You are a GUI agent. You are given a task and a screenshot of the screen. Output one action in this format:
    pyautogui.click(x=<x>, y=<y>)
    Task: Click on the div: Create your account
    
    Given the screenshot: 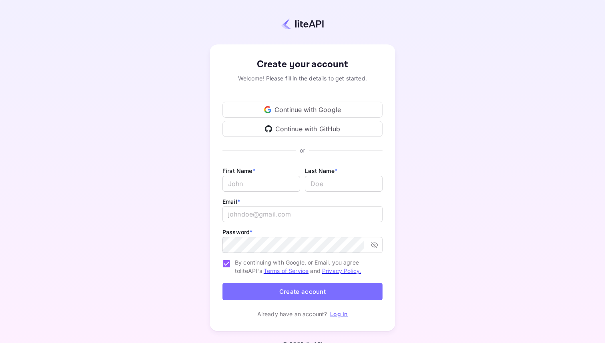 What is the action you would take?
    pyautogui.click(x=303, y=64)
    